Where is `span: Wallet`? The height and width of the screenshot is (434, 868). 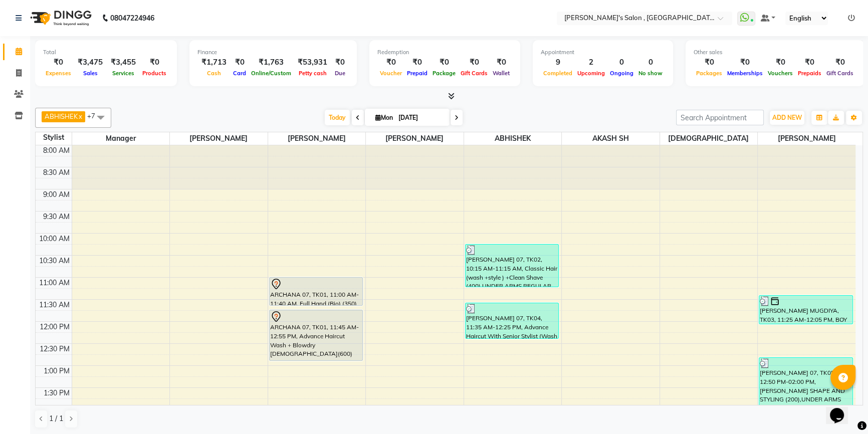 span: Wallet is located at coordinates (501, 73).